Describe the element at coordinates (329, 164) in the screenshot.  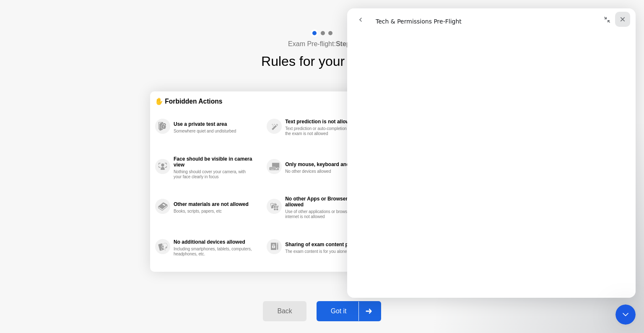
I see `div: Only mouse, keyboard and monitor` at that location.